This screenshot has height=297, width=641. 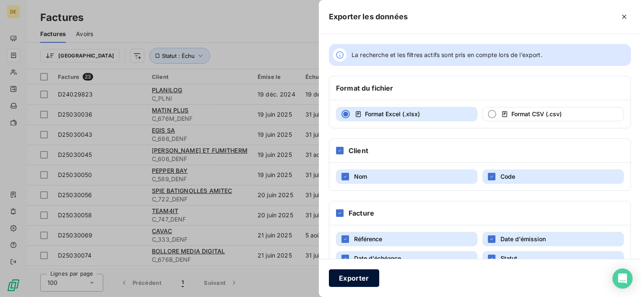 What do you see at coordinates (392, 114) in the screenshot?
I see `span: Format Excel (.xlsx)` at bounding box center [392, 114].